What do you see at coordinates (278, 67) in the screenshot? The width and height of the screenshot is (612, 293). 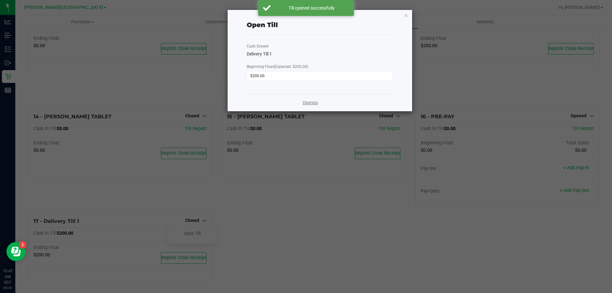 I see `span: Beginning Float` at bounding box center [278, 67].